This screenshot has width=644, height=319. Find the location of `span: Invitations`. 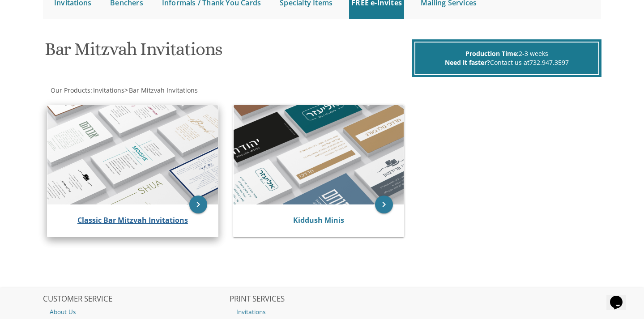

span: Invitations is located at coordinates (109, 90).